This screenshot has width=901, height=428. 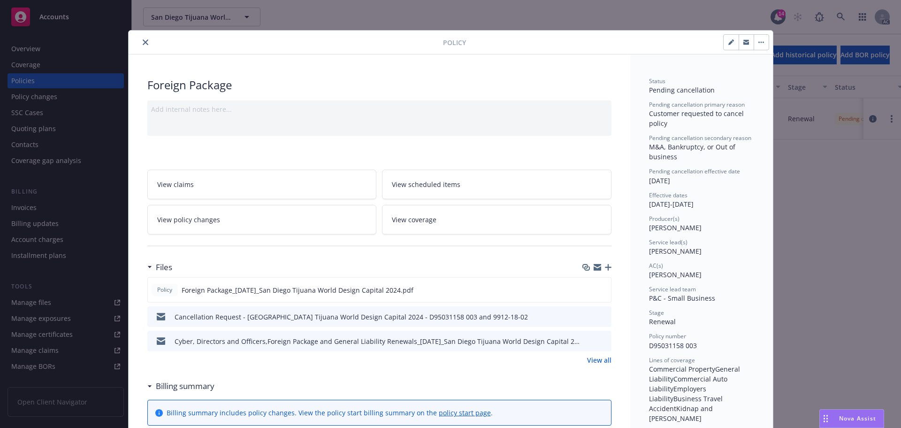 I want to click on h3: Billing summary, so click(x=185, y=386).